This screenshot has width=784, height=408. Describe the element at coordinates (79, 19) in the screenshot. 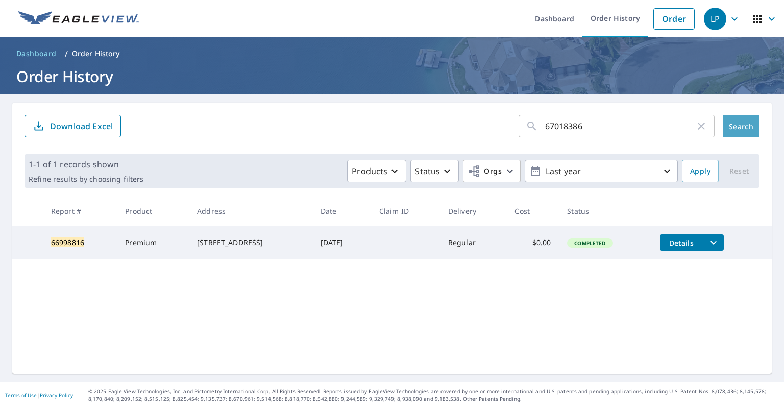

I see `img: EV Logo` at that location.